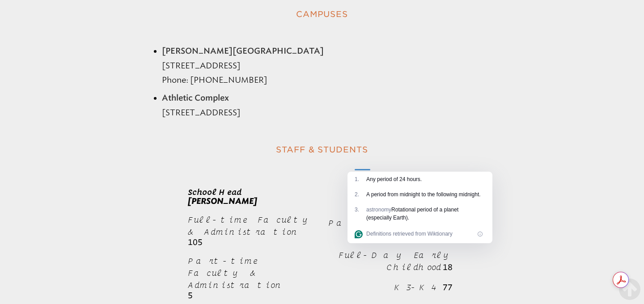  I want to click on span: School Head, so click(215, 192).